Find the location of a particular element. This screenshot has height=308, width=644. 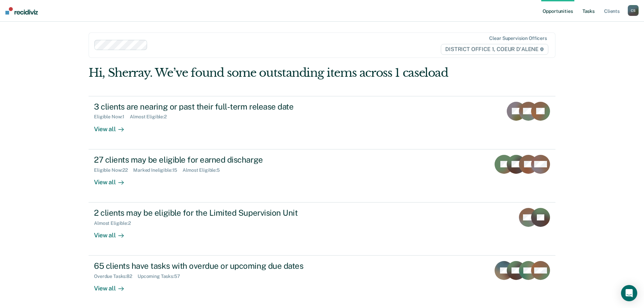

div: Open Intercom Messenger is located at coordinates (629, 294).